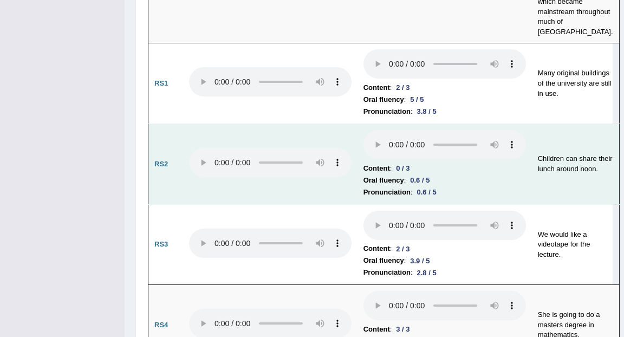 The height and width of the screenshot is (337, 624). What do you see at coordinates (417, 99) in the screenshot?
I see `div: 5 / 5` at bounding box center [417, 99].